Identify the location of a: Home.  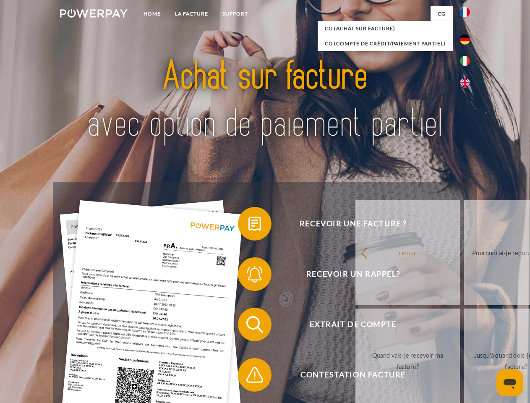
(152, 14).